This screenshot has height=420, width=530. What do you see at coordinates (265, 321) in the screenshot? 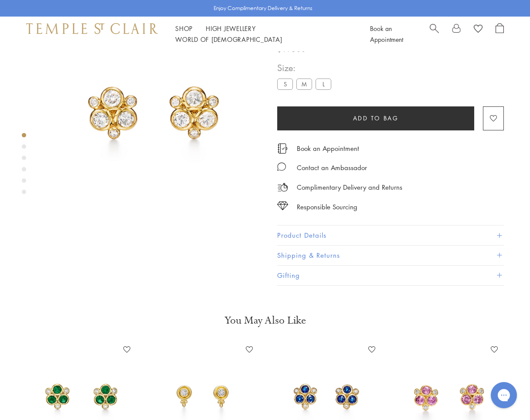
I see `h3: You May Also Like` at bounding box center [265, 321].